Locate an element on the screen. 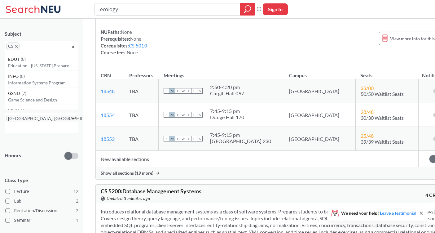 The height and width of the screenshot is (233, 435). span: Updated 3 minutes ago is located at coordinates (128, 198).